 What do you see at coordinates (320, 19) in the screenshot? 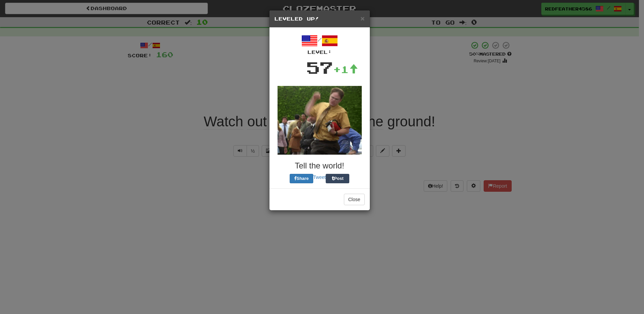
I see `h5: Leveled Up!` at bounding box center [320, 19].